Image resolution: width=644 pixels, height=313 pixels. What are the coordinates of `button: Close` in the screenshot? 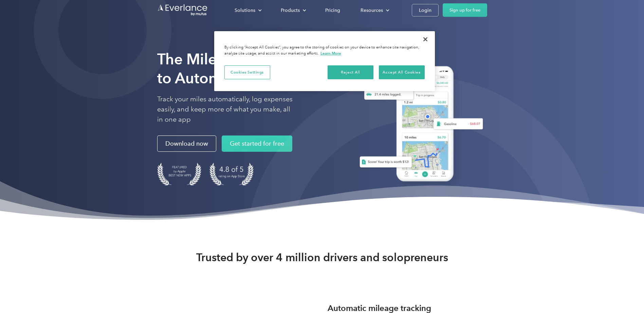 It's located at (425, 39).